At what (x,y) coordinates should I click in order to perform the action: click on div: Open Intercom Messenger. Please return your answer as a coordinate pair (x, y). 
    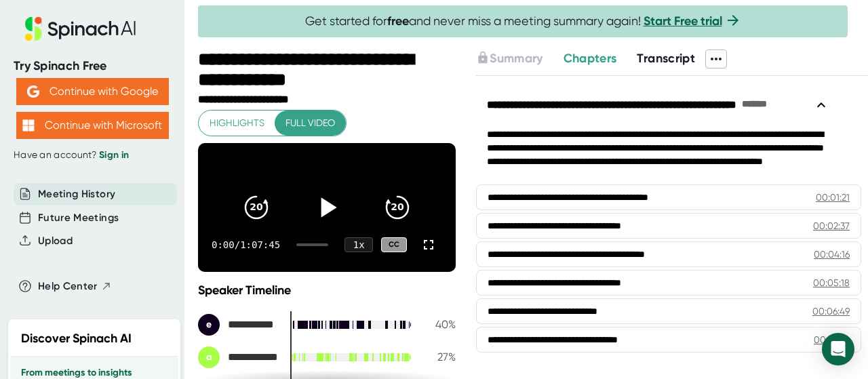
    Looking at the image, I should click on (838, 349).